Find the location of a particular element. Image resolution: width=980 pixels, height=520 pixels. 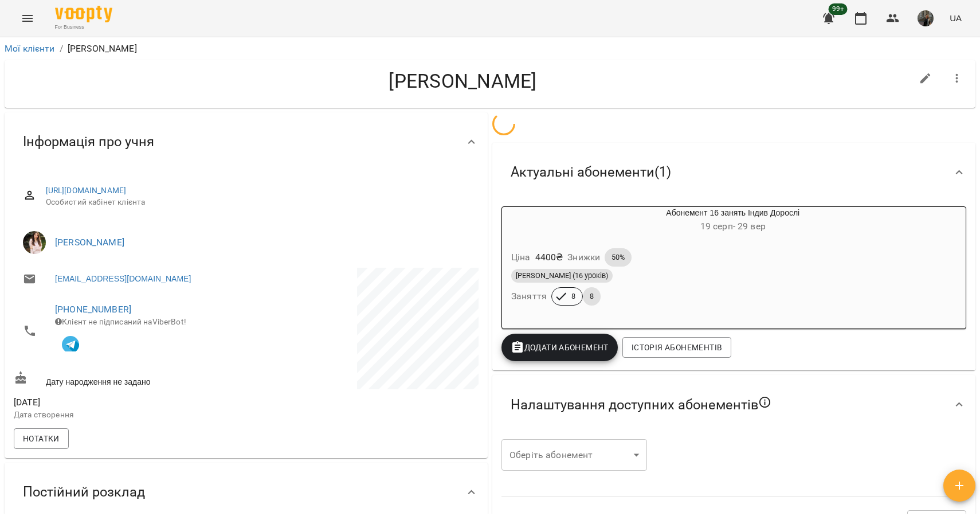

h6: Заняття is located at coordinates (529, 296).